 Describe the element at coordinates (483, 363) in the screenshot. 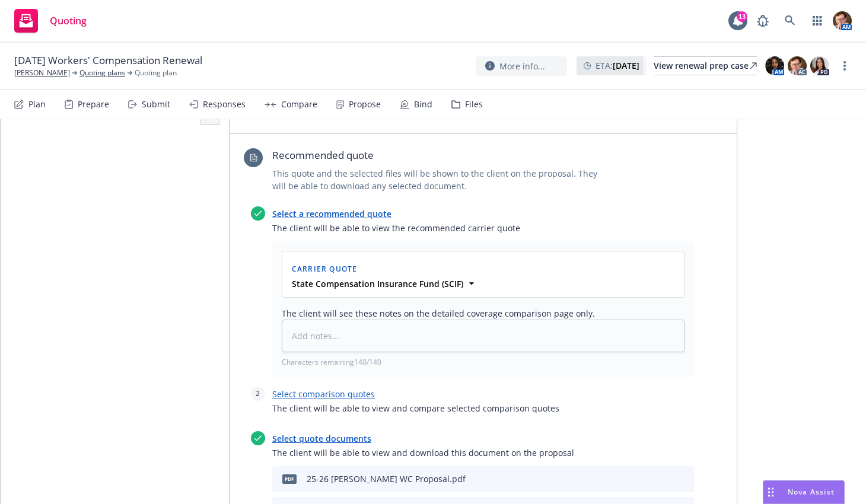

I see `span: Characters remaining 140 / 140` at that location.